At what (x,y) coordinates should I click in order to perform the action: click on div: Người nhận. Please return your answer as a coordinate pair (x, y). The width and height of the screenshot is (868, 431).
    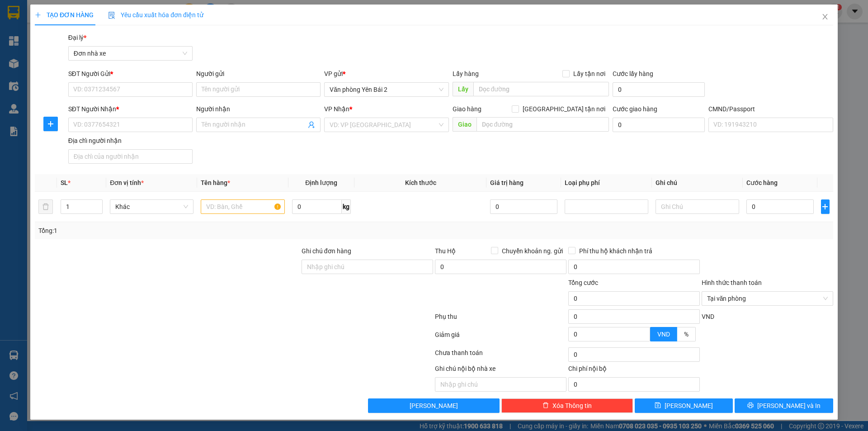
    Looking at the image, I should click on (258, 109).